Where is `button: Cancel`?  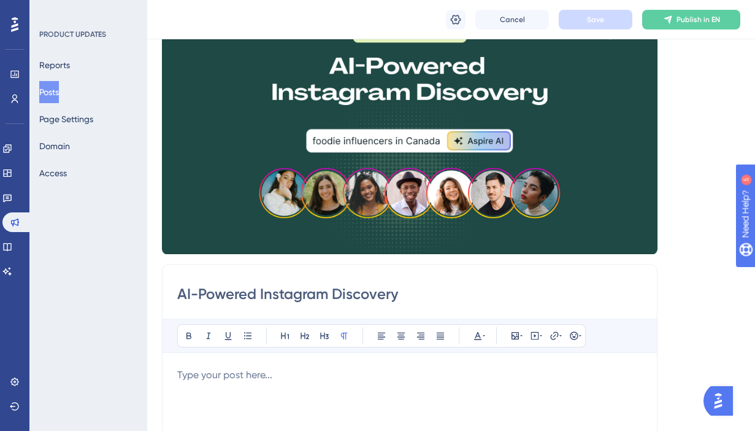 button: Cancel is located at coordinates (512, 20).